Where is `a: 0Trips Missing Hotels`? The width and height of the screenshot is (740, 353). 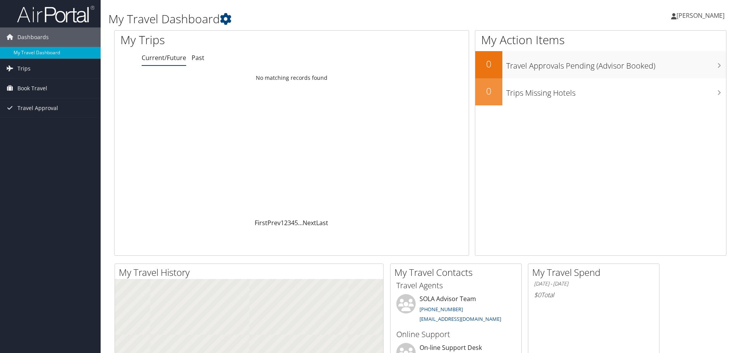 a: 0Trips Missing Hotels is located at coordinates (601, 92).